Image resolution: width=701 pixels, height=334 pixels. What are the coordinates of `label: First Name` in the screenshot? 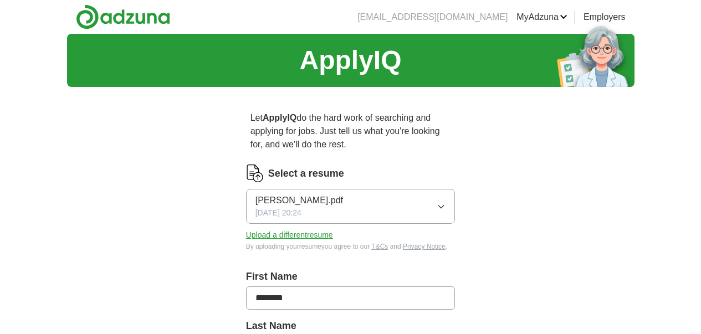 It's located at (351, 277).